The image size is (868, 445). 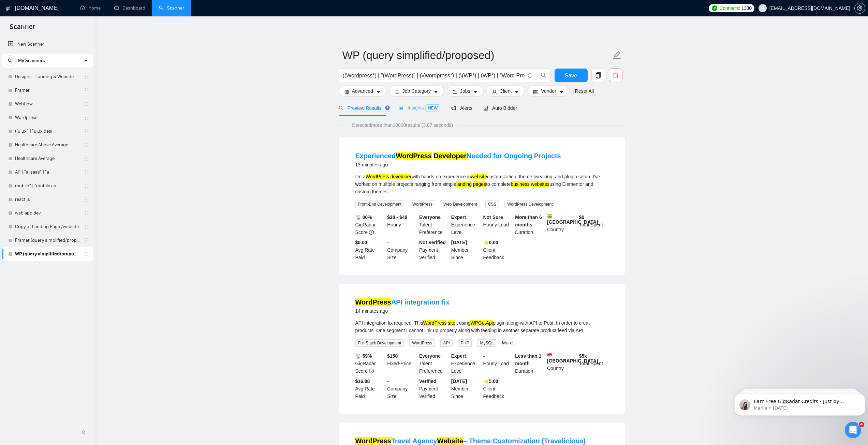 I want to click on div: Duration, so click(x=530, y=225).